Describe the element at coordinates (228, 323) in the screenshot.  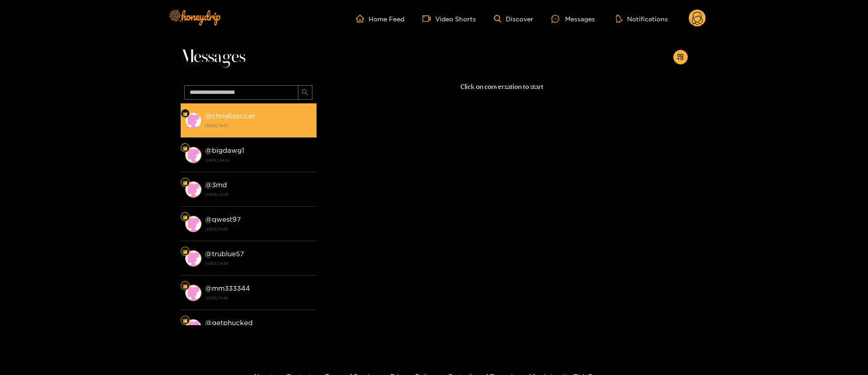
I see `strong: @ getphucked` at that location.